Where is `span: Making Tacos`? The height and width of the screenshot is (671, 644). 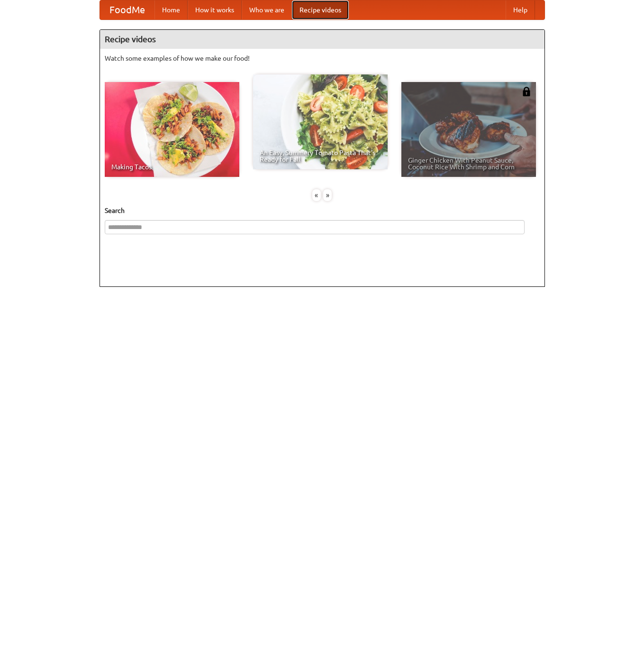
span: Making Tacos is located at coordinates (172, 167).